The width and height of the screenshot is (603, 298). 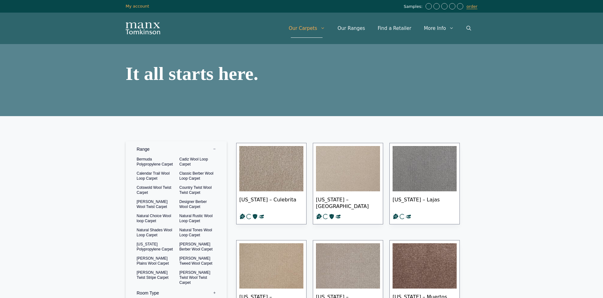 What do you see at coordinates (307, 28) in the screenshot?
I see `a: Our Carpets` at bounding box center [307, 28].